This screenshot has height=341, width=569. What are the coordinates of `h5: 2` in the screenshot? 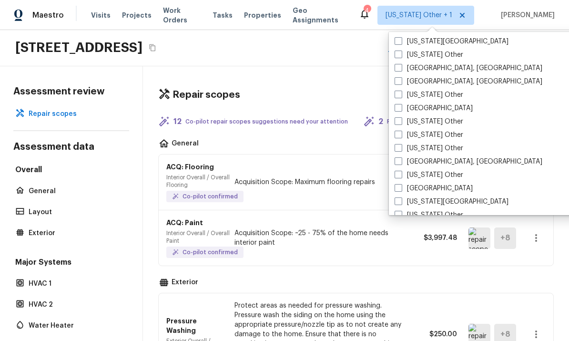 It's located at (381, 122).